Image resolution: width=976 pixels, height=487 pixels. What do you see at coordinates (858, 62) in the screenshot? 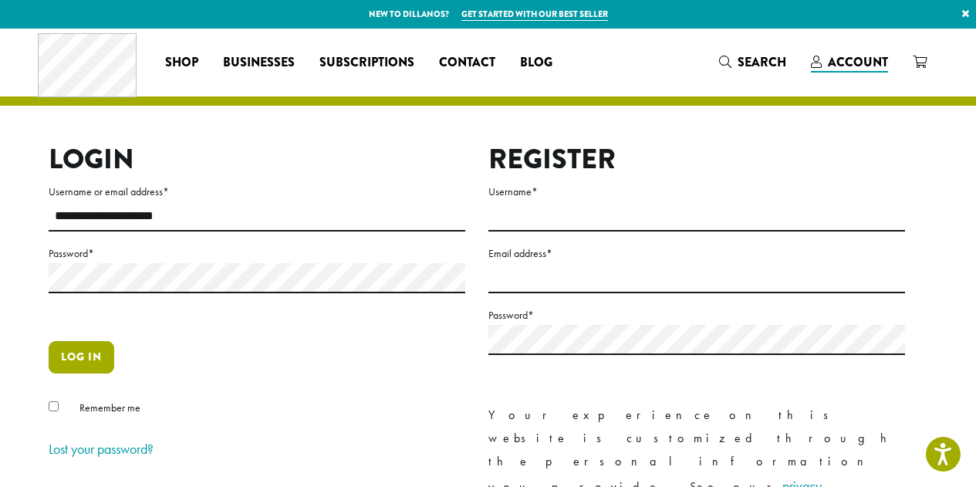
I see `span: Account` at bounding box center [858, 62].